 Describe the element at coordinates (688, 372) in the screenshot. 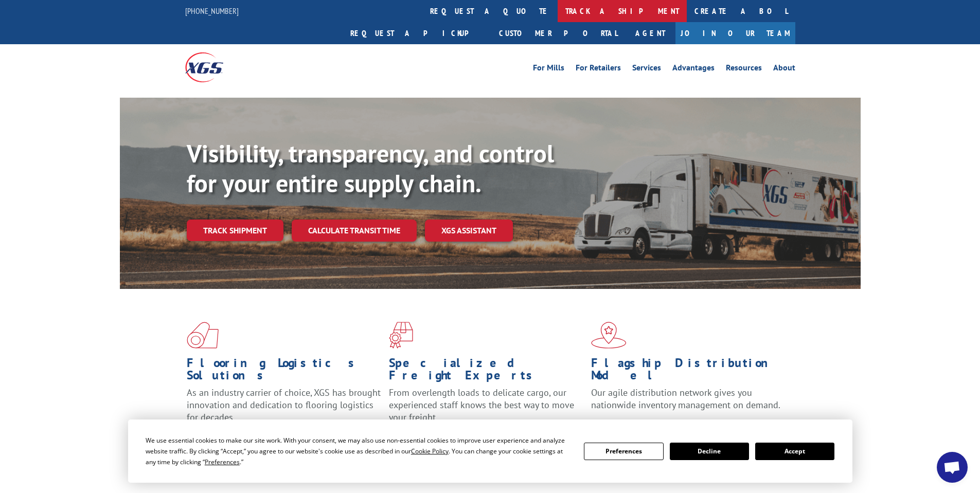

I see `h1: Flagship Distribution Model` at that location.